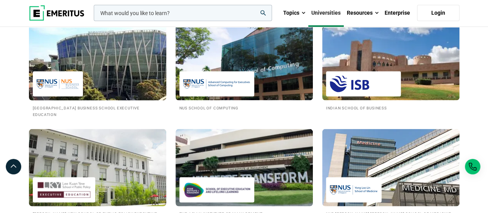  I want to click on h2: Indian School of Business, so click(391, 107).